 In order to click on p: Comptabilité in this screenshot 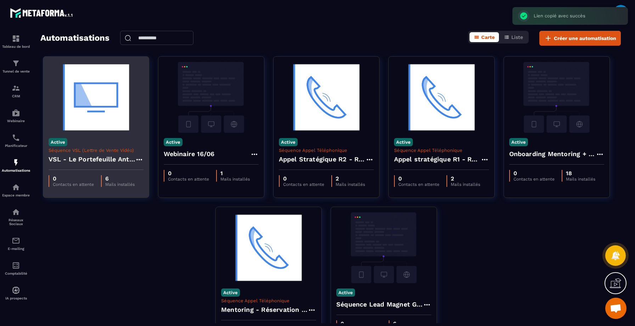, I will do `click(16, 273)`.